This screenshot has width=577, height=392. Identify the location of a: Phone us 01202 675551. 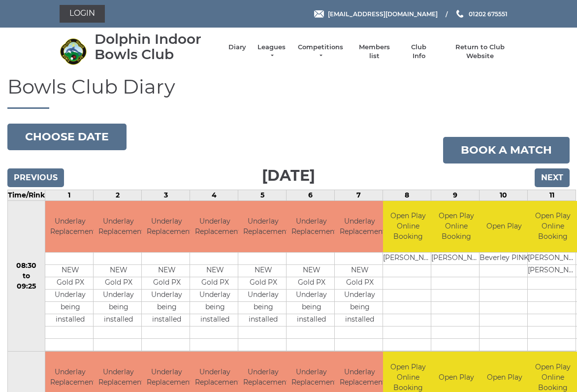
(481, 14).